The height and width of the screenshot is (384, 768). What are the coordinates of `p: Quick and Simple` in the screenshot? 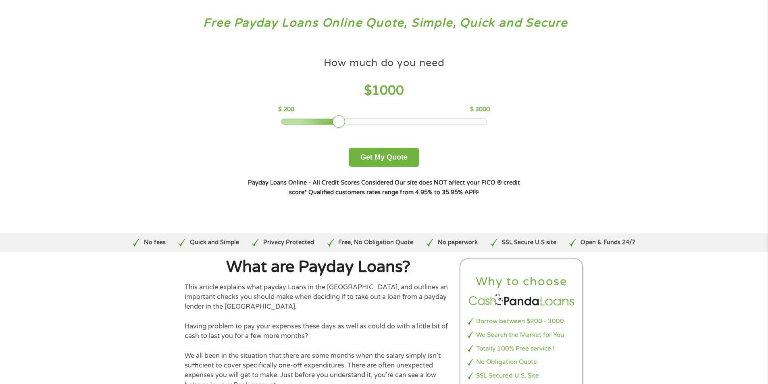 It's located at (214, 243).